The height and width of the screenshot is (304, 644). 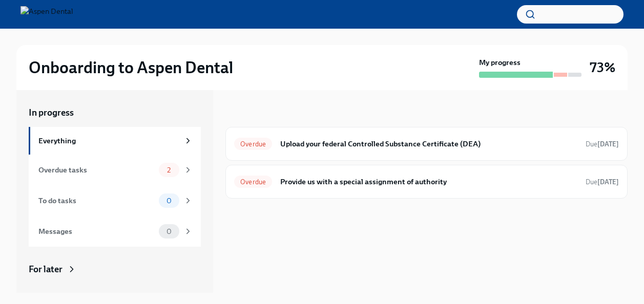 What do you see at coordinates (114, 141) in the screenshot?
I see `a: Everything` at bounding box center [114, 141].